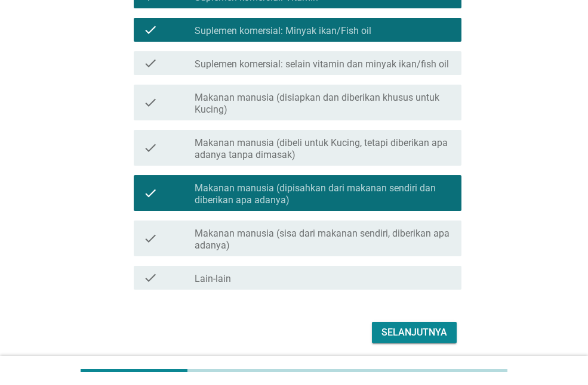 The width and height of the screenshot is (588, 385). Describe the element at coordinates (323, 194) in the screenshot. I see `label: Makanan manusia (dipisahkan dari makanan sendiri dan diberikan apa adanya)` at that location.